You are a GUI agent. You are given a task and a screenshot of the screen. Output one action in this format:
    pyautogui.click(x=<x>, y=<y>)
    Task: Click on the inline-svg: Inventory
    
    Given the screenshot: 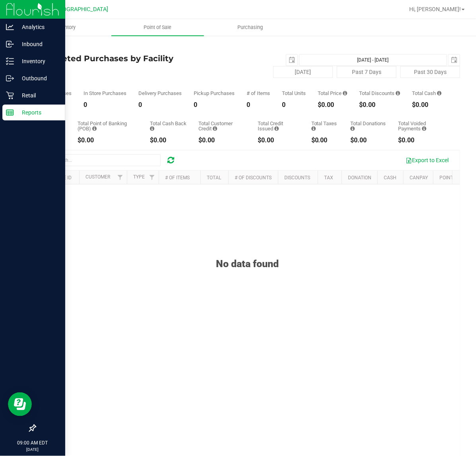 What is the action you would take?
    pyautogui.click(x=10, y=62)
    